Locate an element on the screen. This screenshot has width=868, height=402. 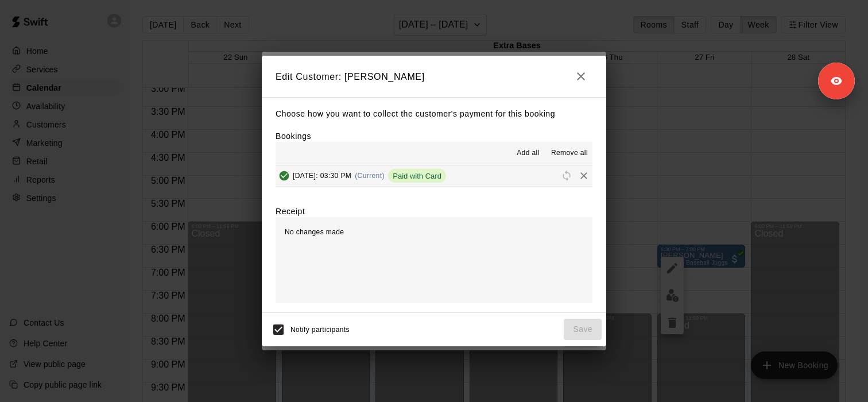
span: No changes made is located at coordinates (314, 231).